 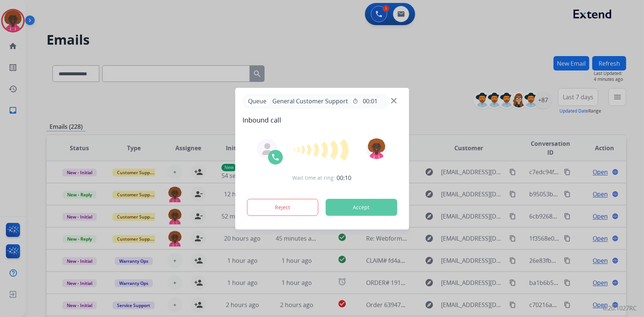 What do you see at coordinates (394, 100) in the screenshot?
I see `img: close-button` at bounding box center [394, 100].